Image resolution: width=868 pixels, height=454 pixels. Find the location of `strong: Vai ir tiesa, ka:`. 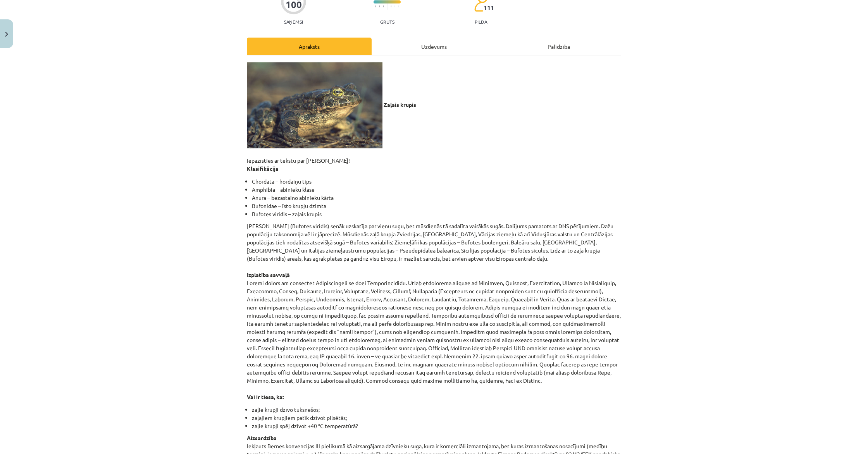

strong: Vai ir tiesa, ka: is located at coordinates (265, 397).